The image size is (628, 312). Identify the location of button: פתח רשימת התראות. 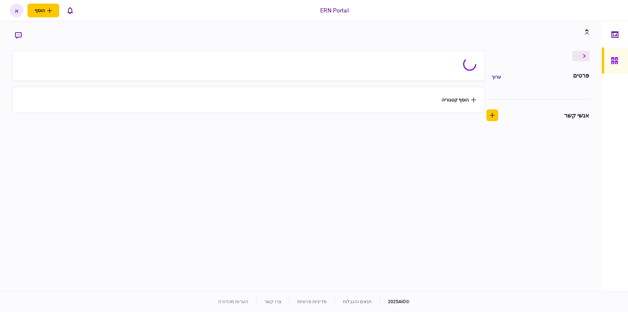
(70, 10).